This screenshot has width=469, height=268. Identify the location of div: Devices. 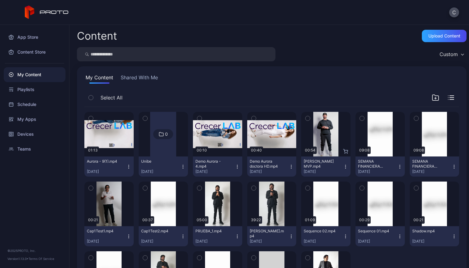
(34, 134).